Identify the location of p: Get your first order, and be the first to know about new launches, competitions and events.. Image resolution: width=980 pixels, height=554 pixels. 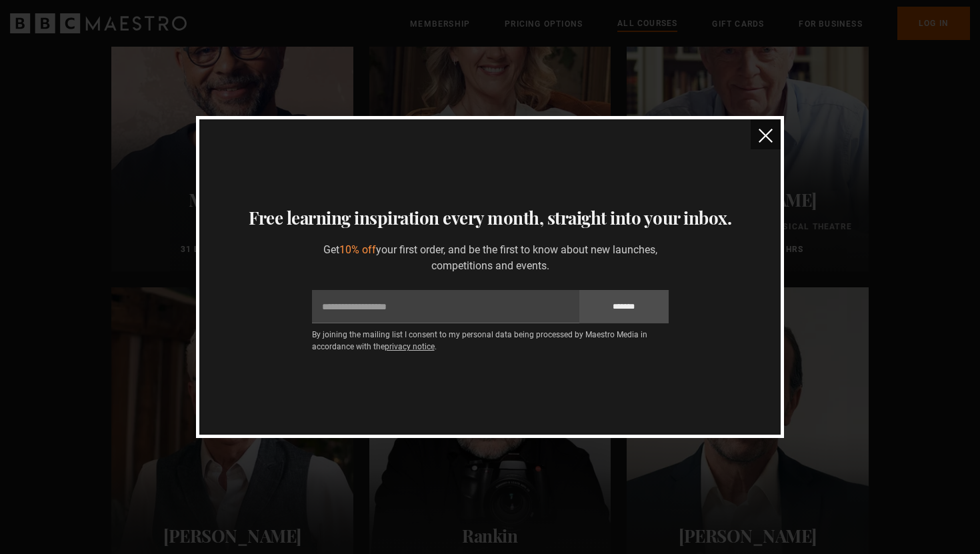
(490, 258).